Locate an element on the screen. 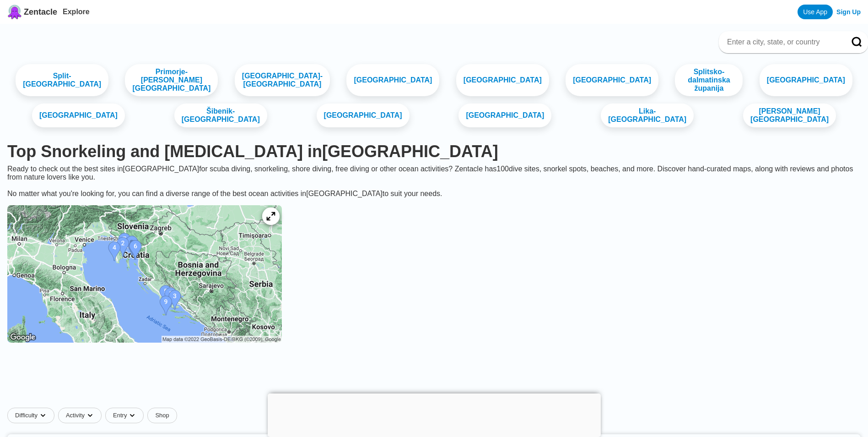  a: Explore is located at coordinates (76, 12).